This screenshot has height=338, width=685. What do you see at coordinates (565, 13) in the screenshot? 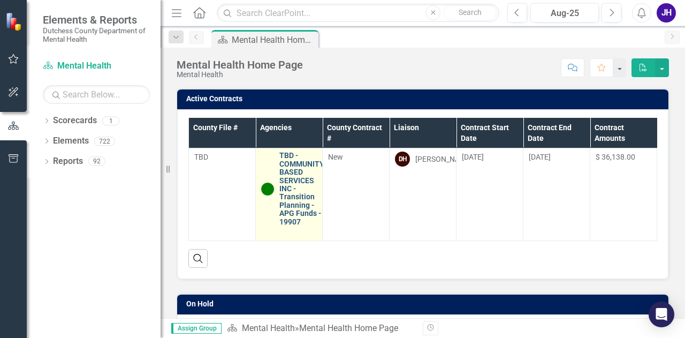
I see `button: Aug-25` at bounding box center [565, 13].